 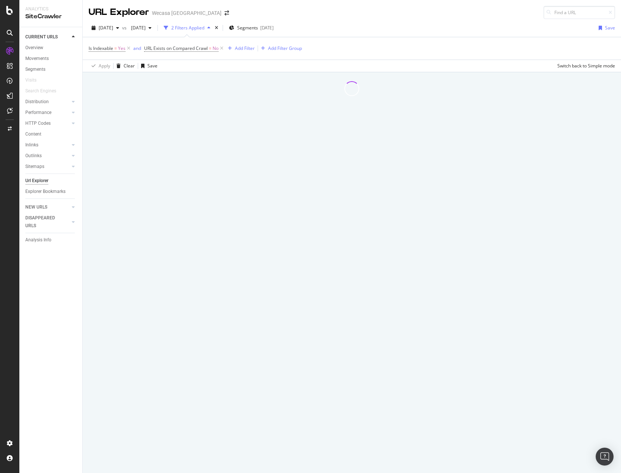 What do you see at coordinates (99, 66) in the screenshot?
I see `button: Apply` at bounding box center [99, 66].